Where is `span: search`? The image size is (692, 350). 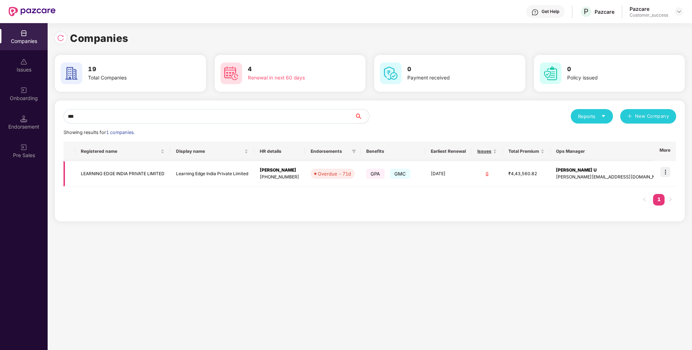 span: search is located at coordinates (361, 116).